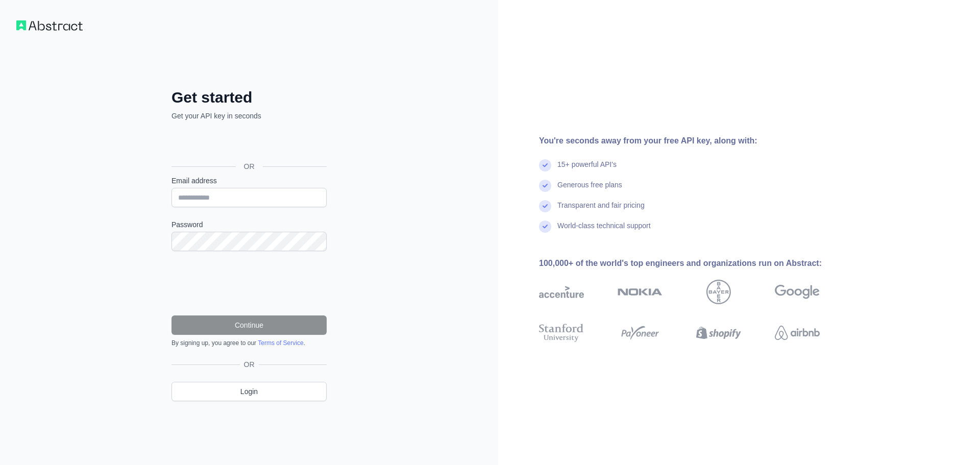 The height and width of the screenshot is (465, 980). What do you see at coordinates (601, 210) in the screenshot?
I see `div: Transparent and fair pricing` at bounding box center [601, 210].